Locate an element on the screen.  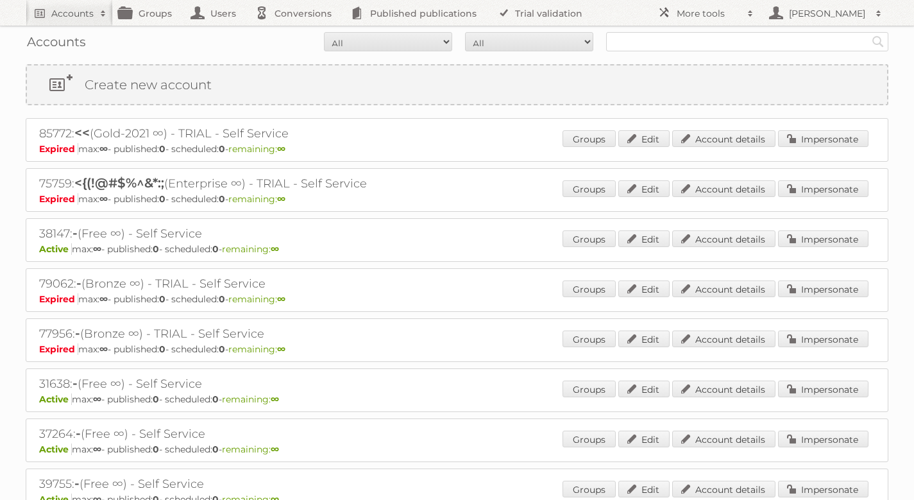
h2: 39755: (Free ∞) - Self Service is located at coordinates (264, 484).